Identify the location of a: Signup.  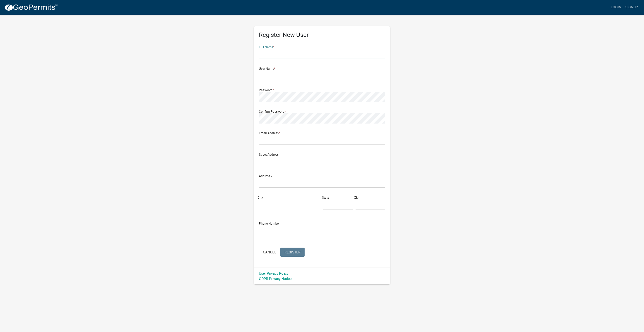
(632, 7).